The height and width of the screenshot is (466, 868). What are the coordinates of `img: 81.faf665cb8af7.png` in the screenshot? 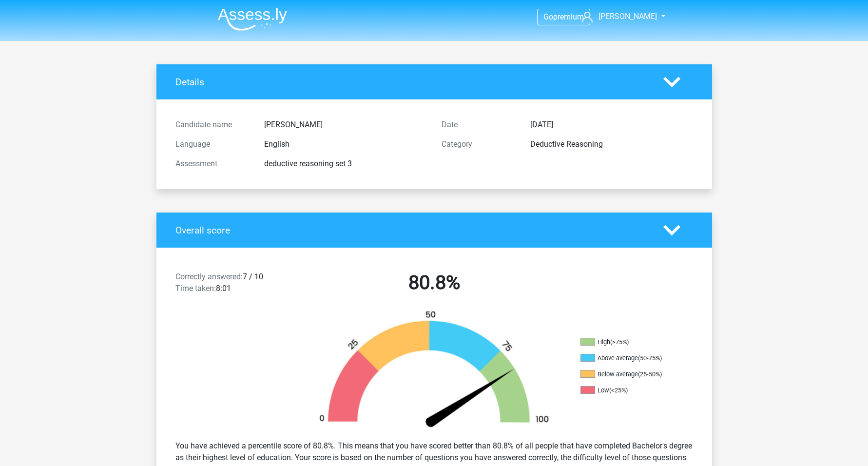 It's located at (434, 371).